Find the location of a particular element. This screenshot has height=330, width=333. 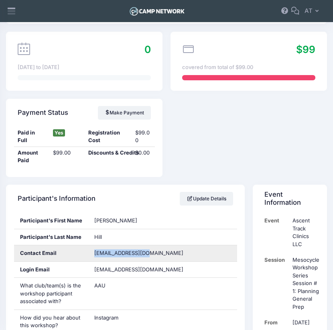

img: Logo is located at coordinates (157, 11).